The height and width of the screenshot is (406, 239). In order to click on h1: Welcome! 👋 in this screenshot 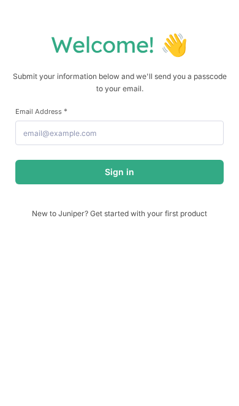, I will do `click(119, 44)`.